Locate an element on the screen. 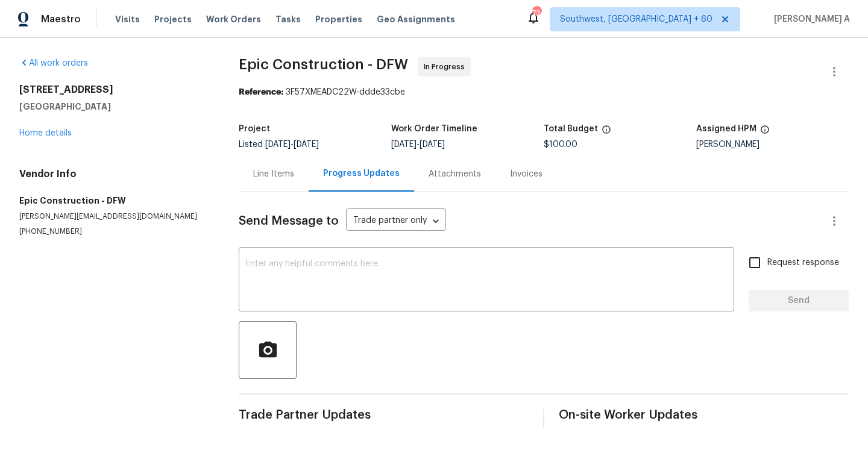  a: All work orders is located at coordinates (53, 63).